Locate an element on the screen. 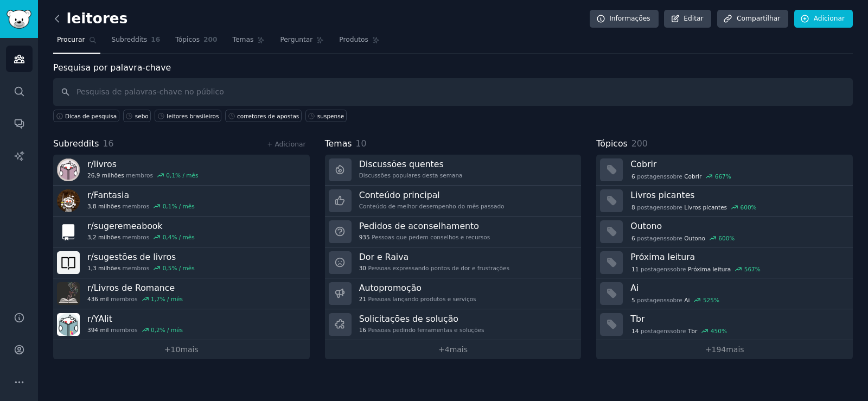 This screenshot has height=401, width=868. font: 11 is located at coordinates (635, 269).